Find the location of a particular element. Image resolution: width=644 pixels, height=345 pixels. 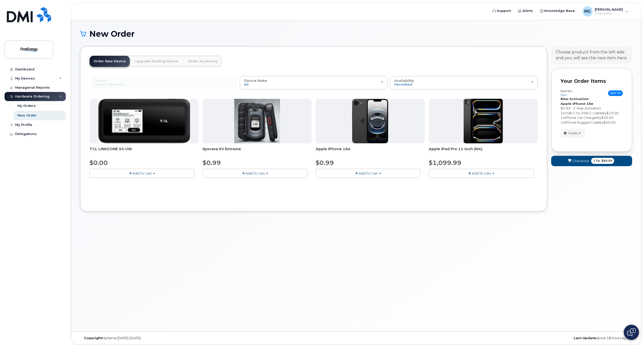

span: Apple iPad Pro 11-inch (M4) is located at coordinates (483, 151).